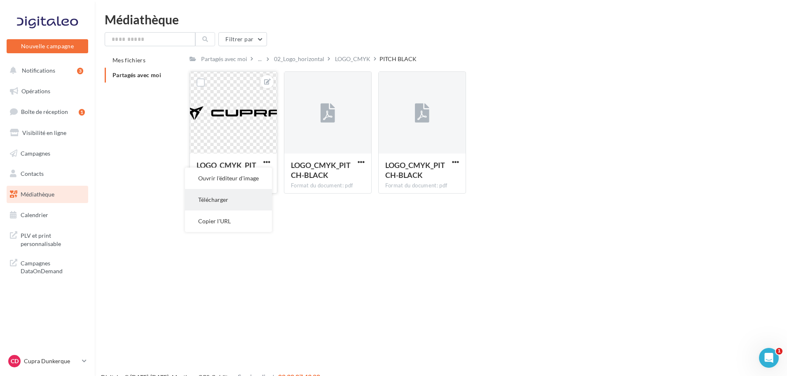 The width and height of the screenshot is (787, 376). What do you see at coordinates (47, 266) in the screenshot?
I see `a: Campagnes DataOnDemand` at bounding box center [47, 266].